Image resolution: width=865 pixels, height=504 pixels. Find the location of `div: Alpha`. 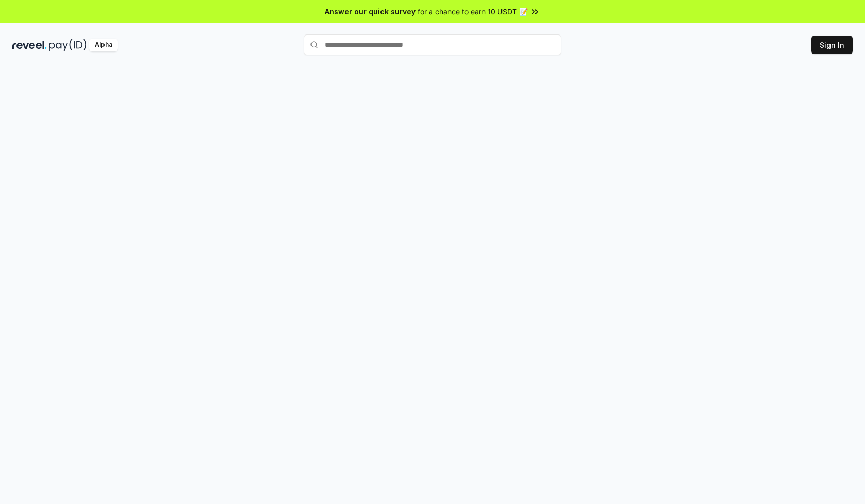

div: Alpha is located at coordinates (103, 45).